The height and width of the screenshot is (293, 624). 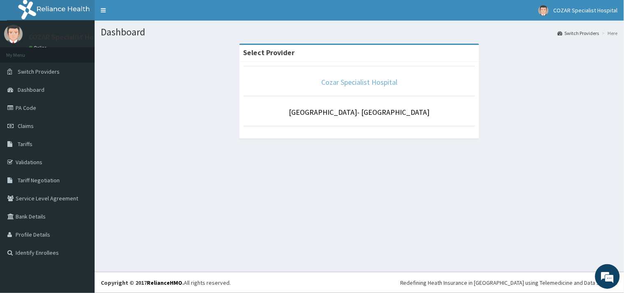 I want to click on strong: Copyright © 2017 ., so click(x=142, y=282).